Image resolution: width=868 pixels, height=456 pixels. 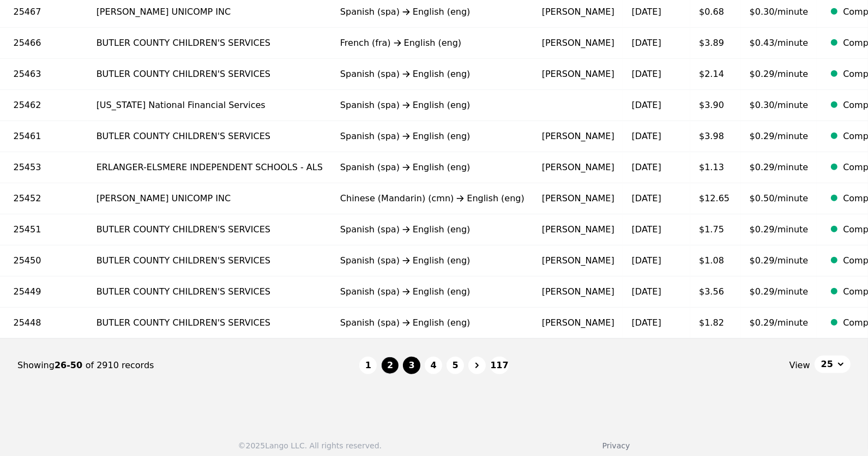 What do you see at coordinates (310, 446) in the screenshot?
I see `div: © 2025 Lango LLC. All rights reserved.` at bounding box center [310, 446].